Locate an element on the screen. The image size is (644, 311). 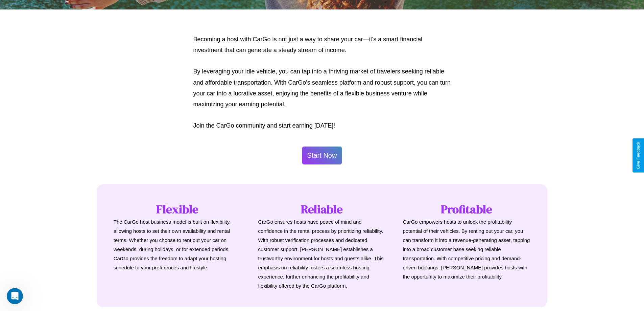
p: The CarGo host business model is built on flexibility, allowing hosts to set their own availabili... is located at coordinates (178, 245).